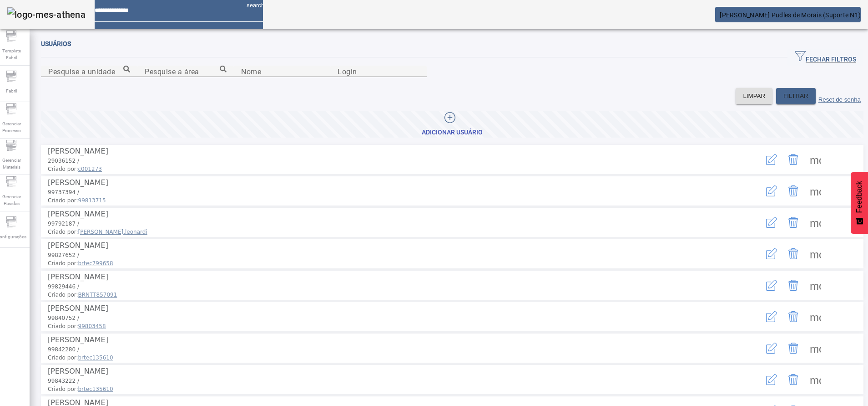 The image size is (868, 406). Describe the element at coordinates (796, 96) in the screenshot. I see `button: FILTRAR` at that location.